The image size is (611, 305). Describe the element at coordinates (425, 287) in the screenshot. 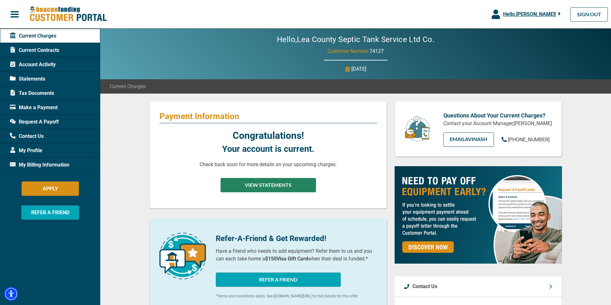

I see `p: Contact Us` at that location.